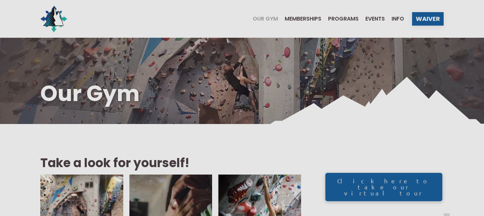 The image size is (484, 216). Describe the element at coordinates (394, 19) in the screenshot. I see `a: Info` at that location.